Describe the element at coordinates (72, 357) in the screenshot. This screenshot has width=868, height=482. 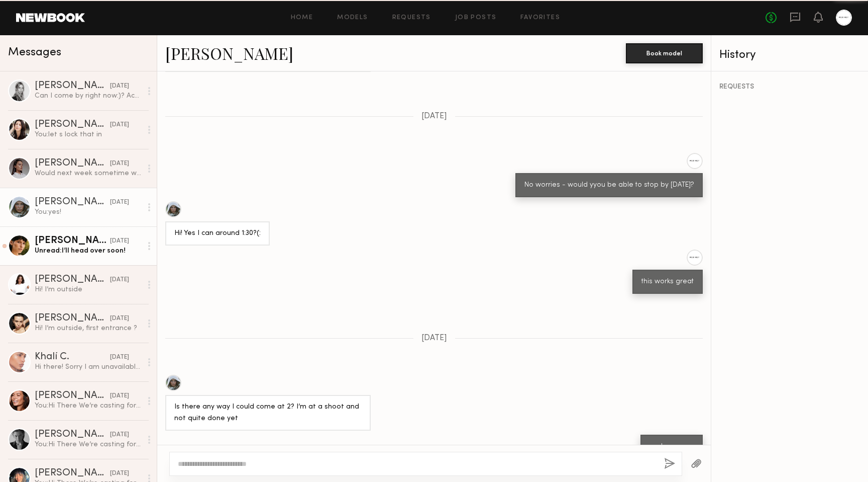
I see `div: Khalí C.` at that location.